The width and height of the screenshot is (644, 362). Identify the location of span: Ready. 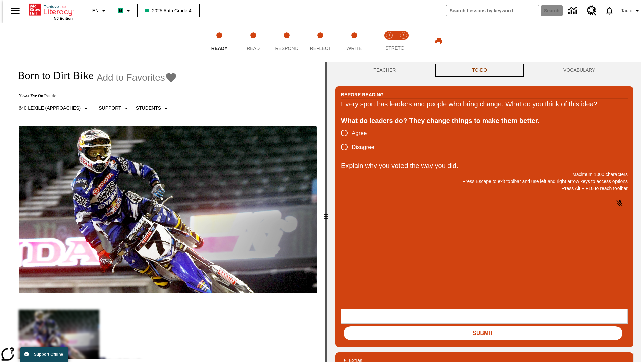
(219, 48).